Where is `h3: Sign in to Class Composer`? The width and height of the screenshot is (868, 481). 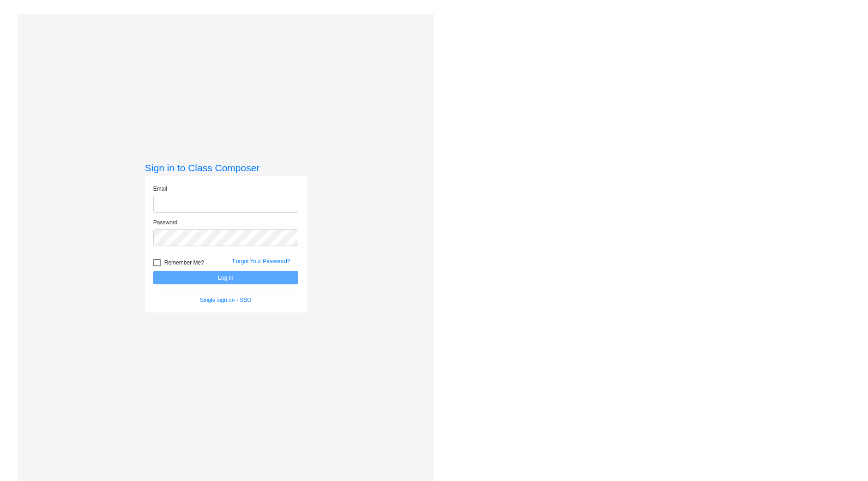
h3: Sign in to Class Composer is located at coordinates (226, 168).